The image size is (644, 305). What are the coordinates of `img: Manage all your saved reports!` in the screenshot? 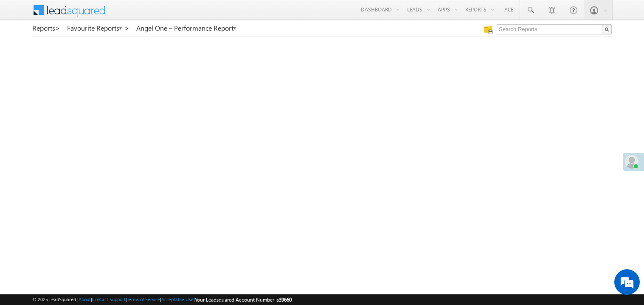 It's located at (488, 30).